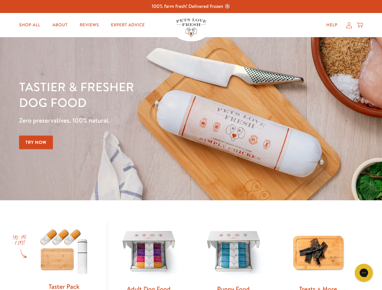 This screenshot has height=290, width=382. What do you see at coordinates (191, 28) in the screenshot?
I see `img: Pets Love Fresh` at bounding box center [191, 28].